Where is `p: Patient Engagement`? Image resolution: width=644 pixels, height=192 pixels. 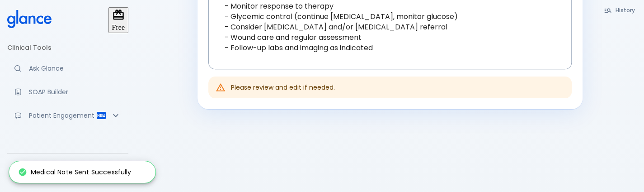 p: Patient Engagement is located at coordinates (62, 115).